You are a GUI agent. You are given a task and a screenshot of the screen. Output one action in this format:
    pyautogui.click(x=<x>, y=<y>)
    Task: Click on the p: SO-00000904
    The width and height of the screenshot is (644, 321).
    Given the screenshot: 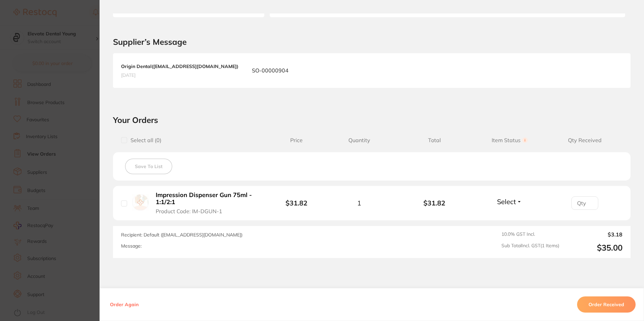 What is the action you would take?
    pyautogui.click(x=270, y=70)
    